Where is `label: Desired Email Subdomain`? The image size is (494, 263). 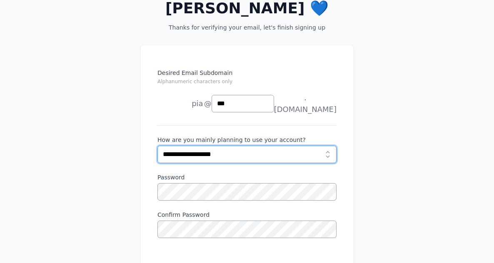 label: Desired Email Subdomain is located at coordinates (247, 80).